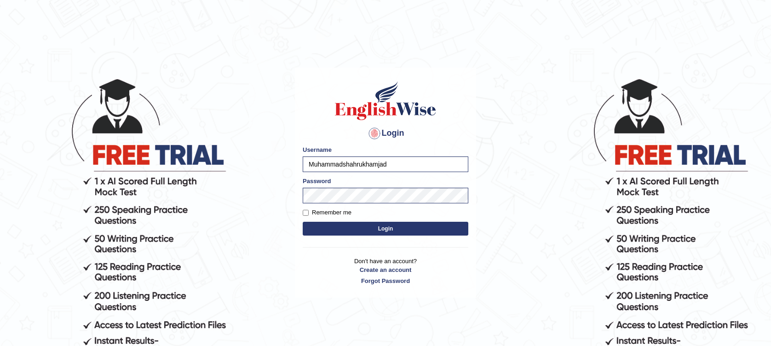  Describe the element at coordinates (305, 212) in the screenshot. I see `input: Remember me` at that location.